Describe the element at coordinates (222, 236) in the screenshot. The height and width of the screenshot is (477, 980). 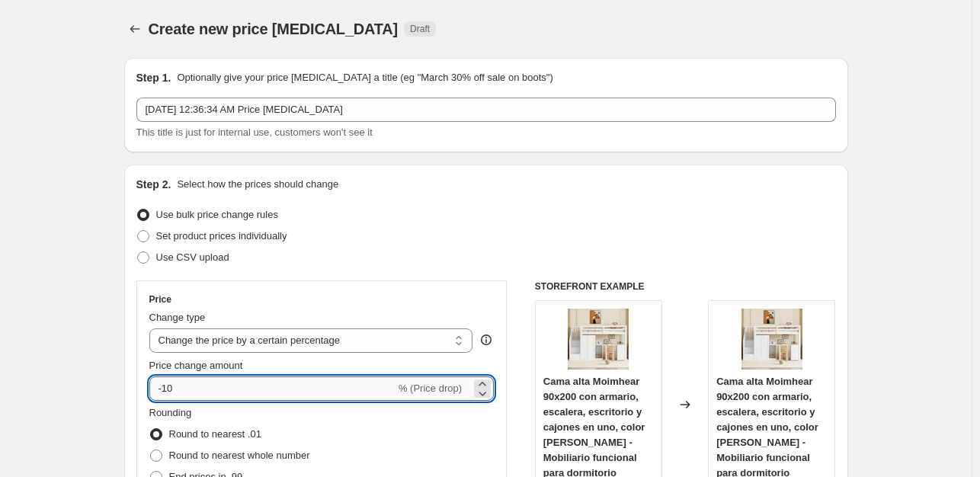
I see `span: Set product prices individually` at that location.